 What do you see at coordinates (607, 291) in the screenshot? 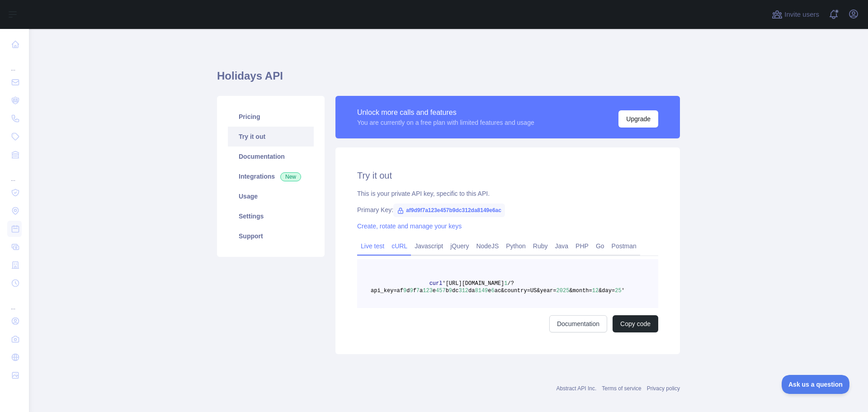
I see `span: &day=` at bounding box center [607, 291].